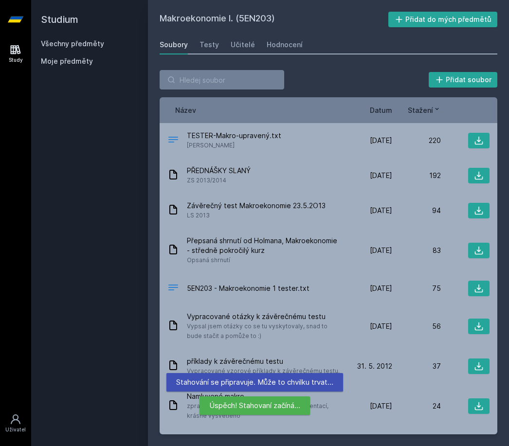 The image size is (509, 446). I want to click on a: Testy, so click(209, 45).